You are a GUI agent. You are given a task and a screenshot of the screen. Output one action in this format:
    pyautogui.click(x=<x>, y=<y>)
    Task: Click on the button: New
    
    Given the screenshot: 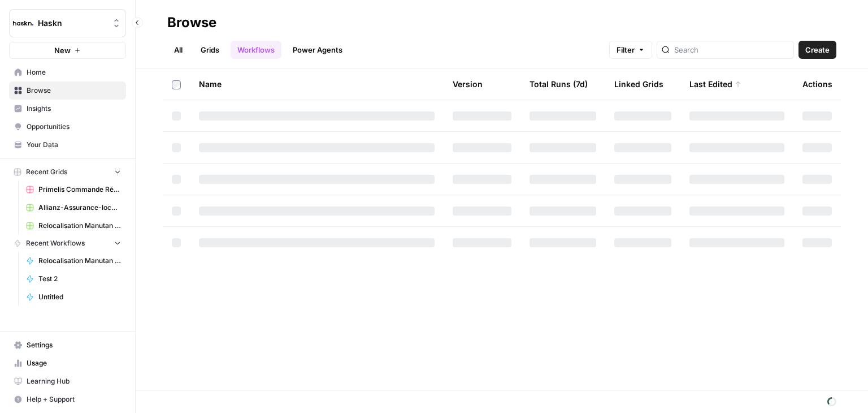 What is the action you would take?
    pyautogui.click(x=67, y=50)
    